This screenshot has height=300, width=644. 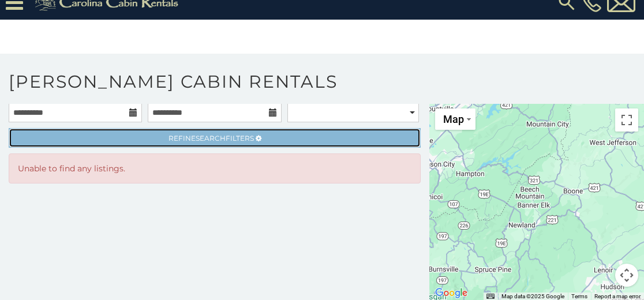 What do you see at coordinates (617, 296) in the screenshot?
I see `a: Report a map error` at bounding box center [617, 296].